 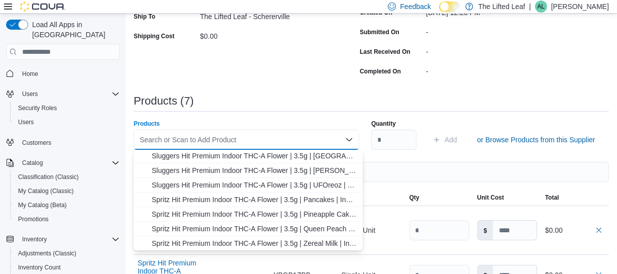 I want to click on span: Spritz Hit Premium Indoor THC-A Flower | 3.5g | Pancakes | Indica, so click(x=254, y=200).